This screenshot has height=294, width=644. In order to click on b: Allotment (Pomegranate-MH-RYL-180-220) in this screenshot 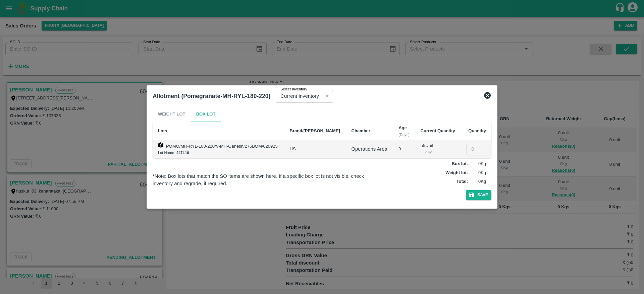, I will do `click(212, 96)`.